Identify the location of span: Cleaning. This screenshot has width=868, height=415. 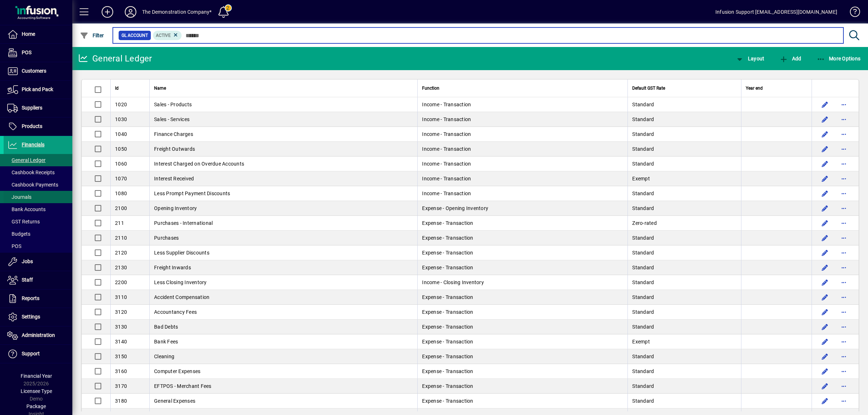
(164, 356).